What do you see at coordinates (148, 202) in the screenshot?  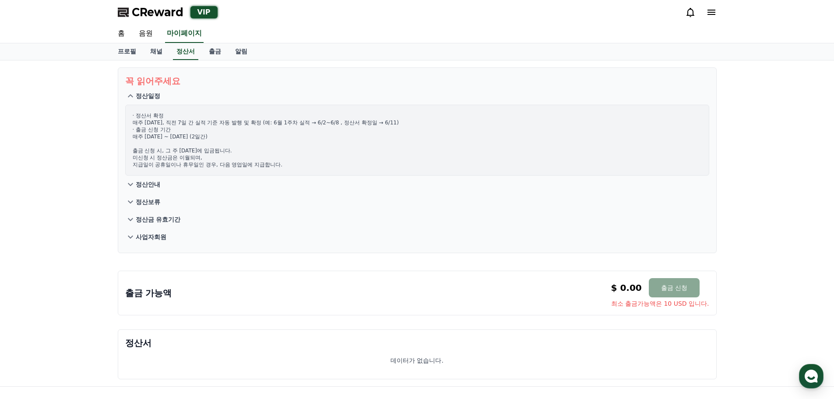 I see `p: 정산보류` at bounding box center [148, 202].